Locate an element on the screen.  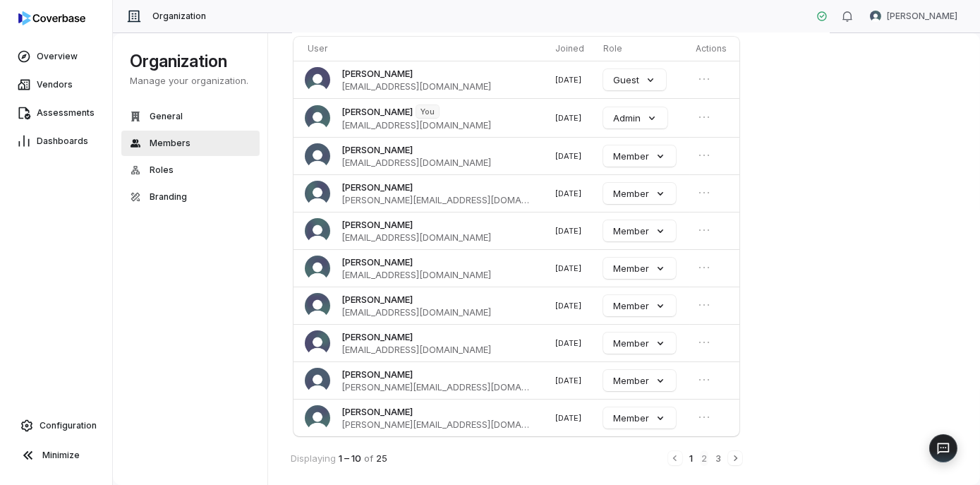
a: Vendors is located at coordinates (56, 85).